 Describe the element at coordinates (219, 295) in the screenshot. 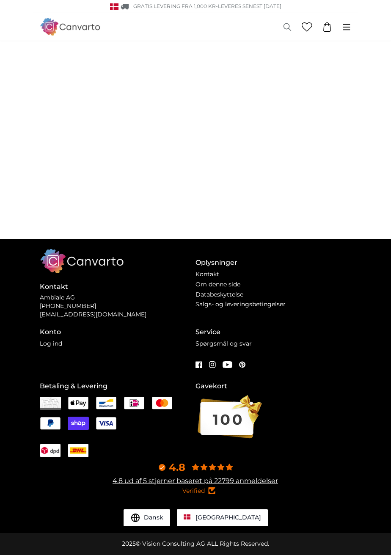

I see `a: Databeskyttelse` at that location.